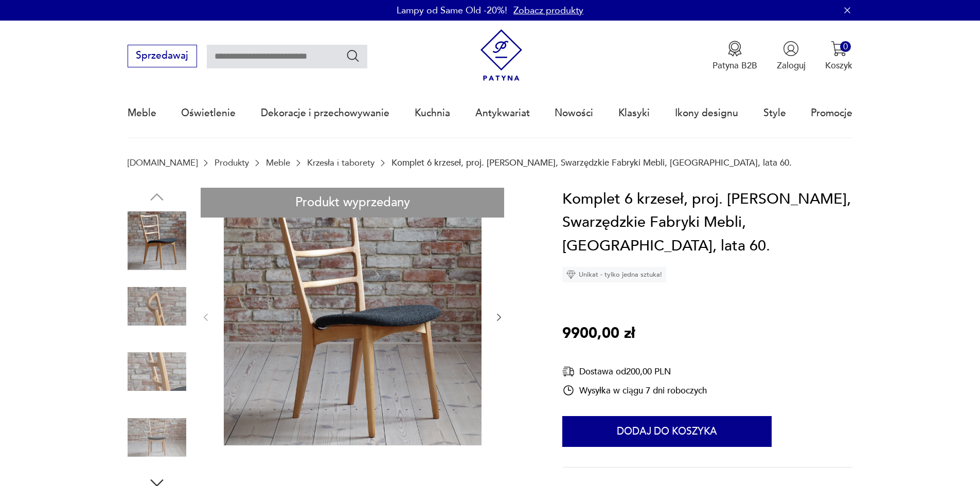 This screenshot has width=980, height=486. What do you see at coordinates (634, 371) in the screenshot?
I see `div: Dostawa od 200,00 PLN` at bounding box center [634, 371].